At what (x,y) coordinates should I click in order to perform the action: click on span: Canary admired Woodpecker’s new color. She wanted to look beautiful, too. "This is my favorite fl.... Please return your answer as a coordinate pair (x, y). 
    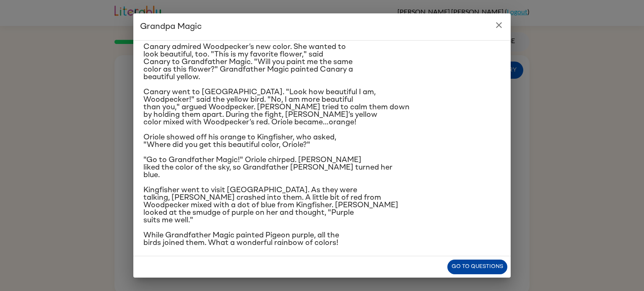
    Looking at the image, I should click on (248, 62).